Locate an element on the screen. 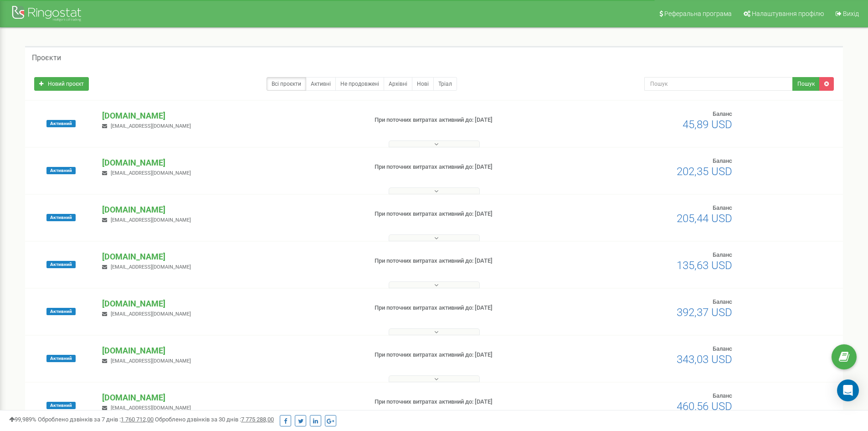 The image size is (868, 431). u: 1 760 712,00 is located at coordinates (137, 420).